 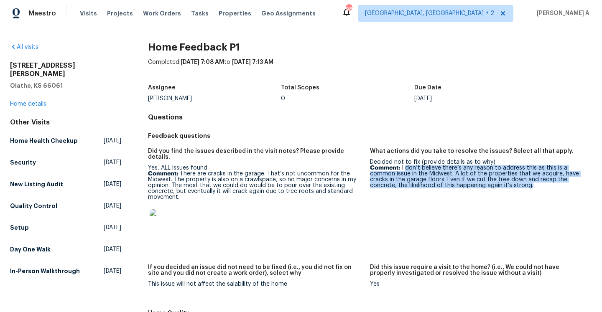 I want to click on h5: Security, so click(x=23, y=163).